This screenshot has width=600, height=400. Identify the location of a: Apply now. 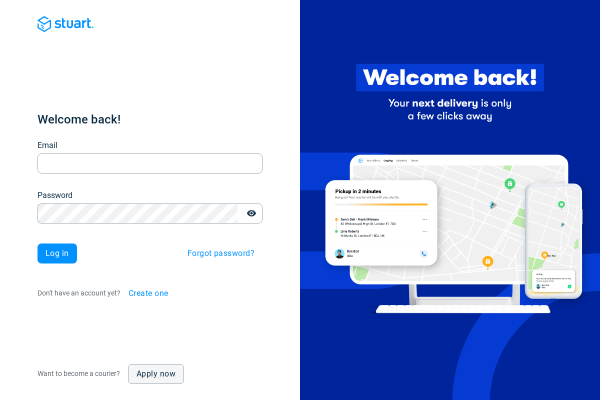
(156, 374).